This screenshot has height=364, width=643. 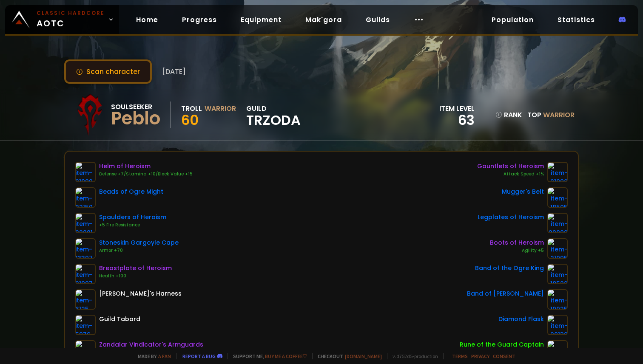 What do you see at coordinates (139, 251) in the screenshot?
I see `div: Armor +70` at bounding box center [139, 251].